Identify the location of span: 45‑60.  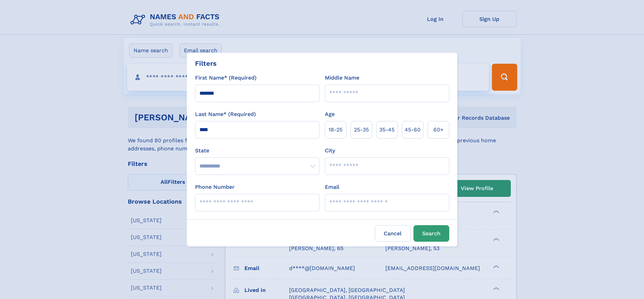
(412, 130).